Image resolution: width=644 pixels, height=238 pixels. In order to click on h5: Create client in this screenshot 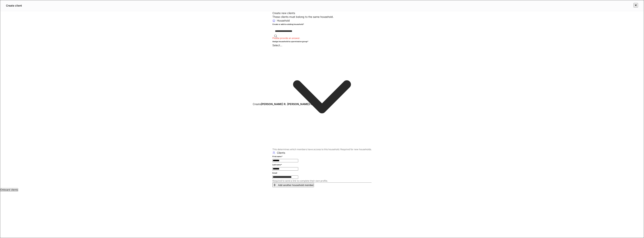, I will do `click(14, 6)`.